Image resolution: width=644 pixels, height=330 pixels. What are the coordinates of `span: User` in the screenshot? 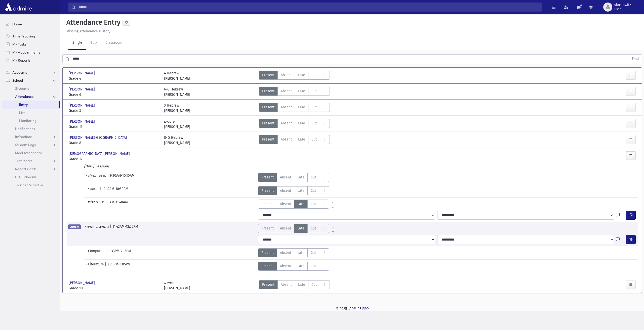 It's located at (622, 9).